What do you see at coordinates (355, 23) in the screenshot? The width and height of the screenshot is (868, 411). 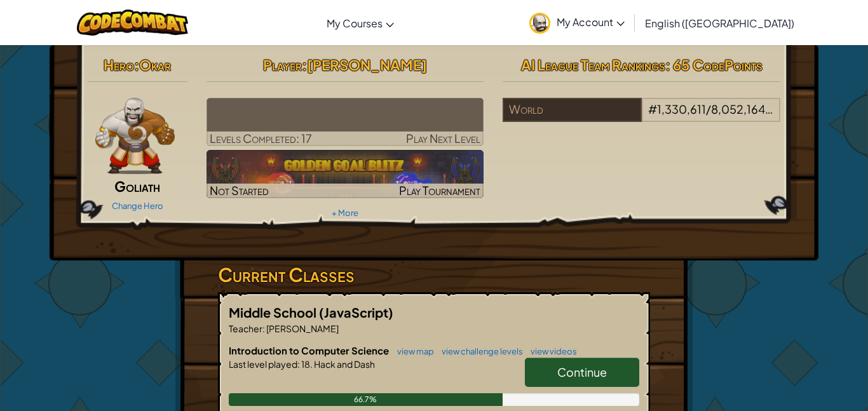 I see `span: My Courses` at bounding box center [355, 23].